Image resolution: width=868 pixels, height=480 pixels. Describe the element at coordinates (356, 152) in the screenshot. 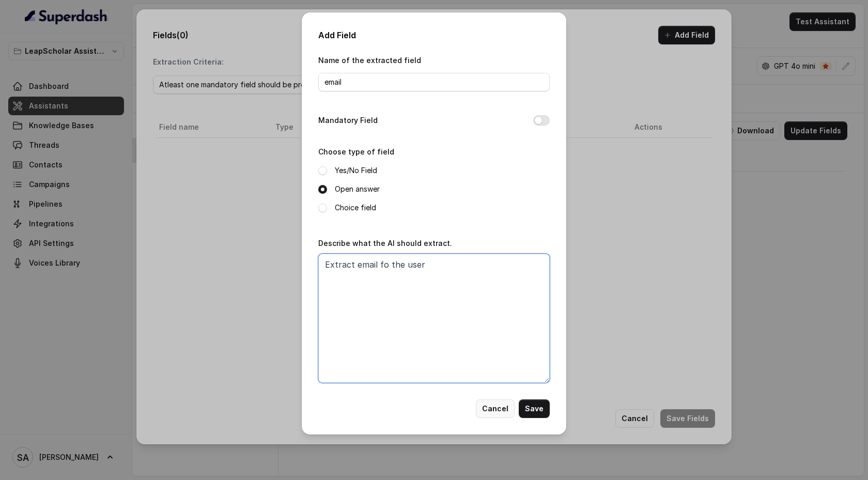

I see `label: Choose type of field` at that location.